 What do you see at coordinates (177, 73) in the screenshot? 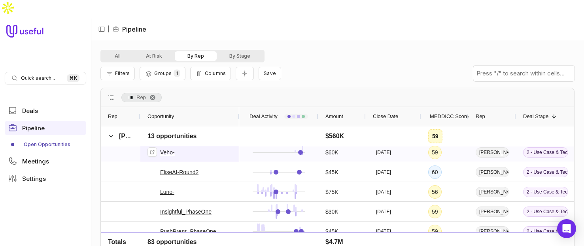
I see `span: 1` at bounding box center [177, 73].